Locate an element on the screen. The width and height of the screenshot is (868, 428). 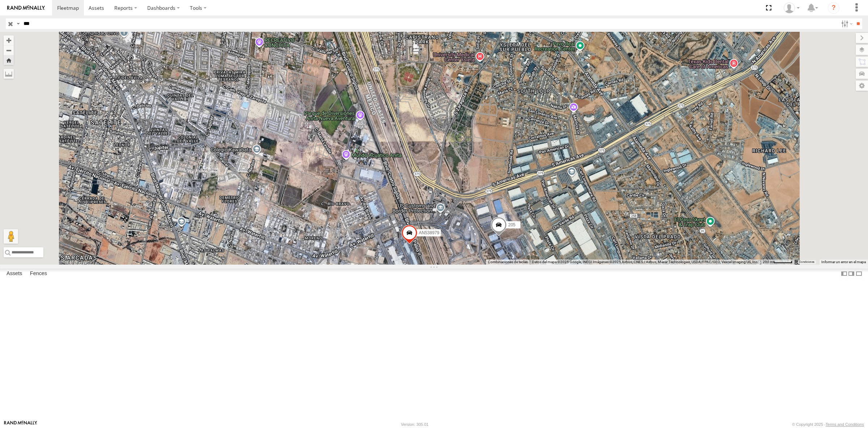
label: Measure is located at coordinates (8, 74).